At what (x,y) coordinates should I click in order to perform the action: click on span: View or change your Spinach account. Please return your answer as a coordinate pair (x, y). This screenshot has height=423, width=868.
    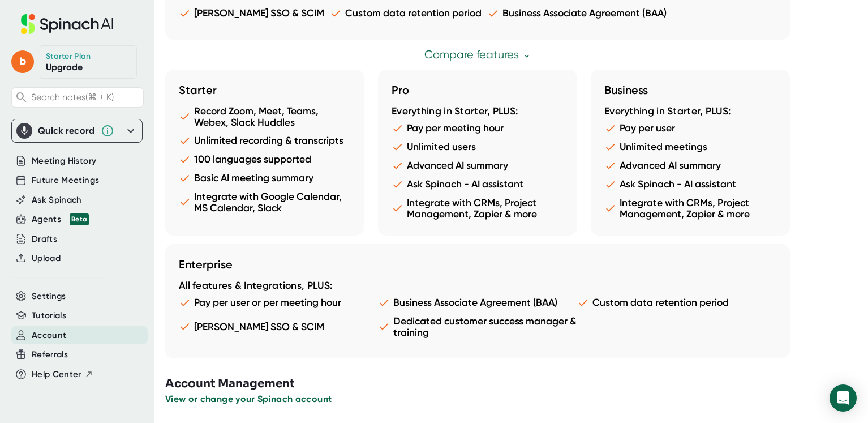
    Looking at the image, I should click on (248, 398).